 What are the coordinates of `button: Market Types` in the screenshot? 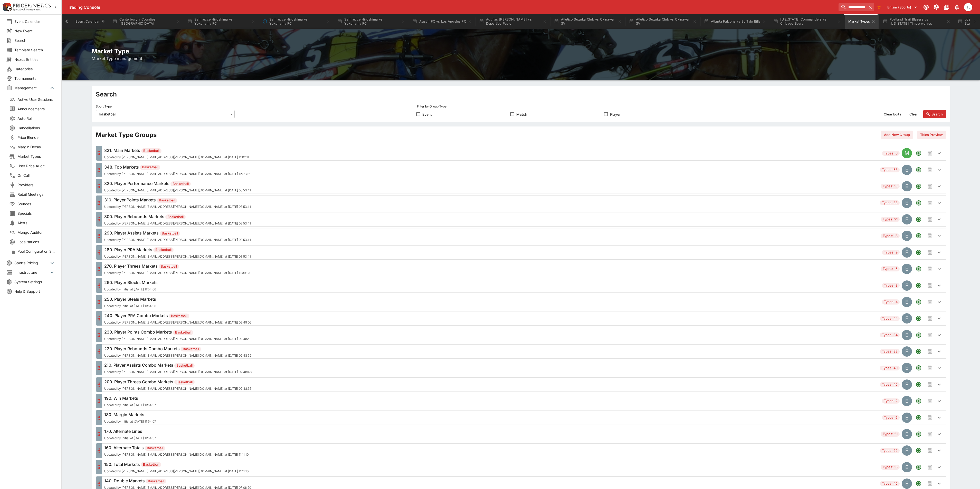 It's located at (862, 21).